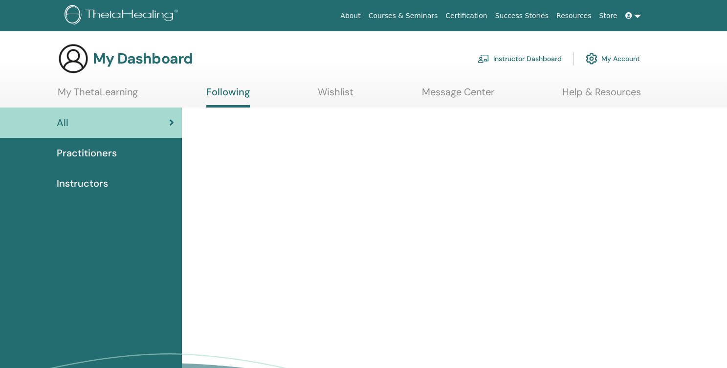 The width and height of the screenshot is (727, 368). What do you see at coordinates (458, 95) in the screenshot?
I see `a: Message Center` at bounding box center [458, 95].